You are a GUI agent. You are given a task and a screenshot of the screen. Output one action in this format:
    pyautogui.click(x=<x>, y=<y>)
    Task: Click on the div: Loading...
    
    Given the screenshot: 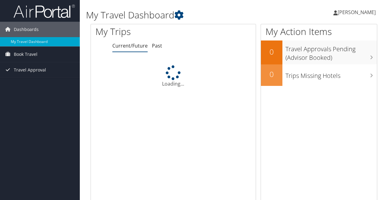 What is the action you would take?
    pyautogui.click(x=173, y=76)
    